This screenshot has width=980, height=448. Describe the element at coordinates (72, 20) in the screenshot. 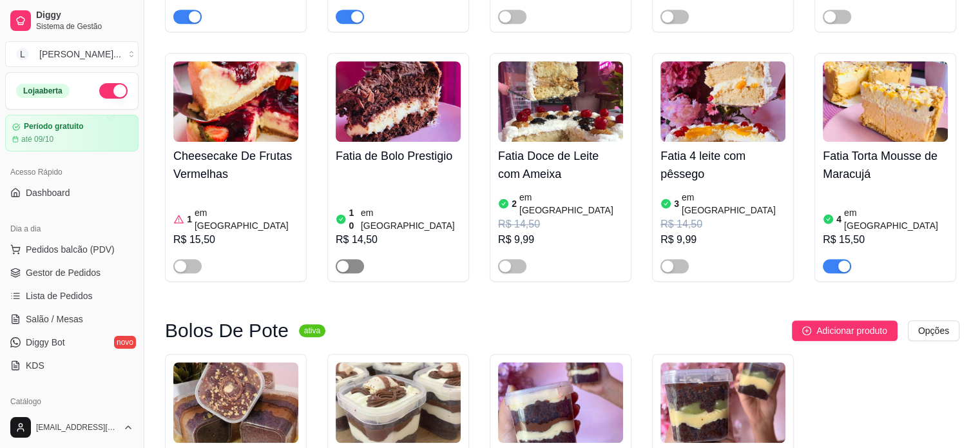

I see `a: DiggySistema de Gestão` at that location.